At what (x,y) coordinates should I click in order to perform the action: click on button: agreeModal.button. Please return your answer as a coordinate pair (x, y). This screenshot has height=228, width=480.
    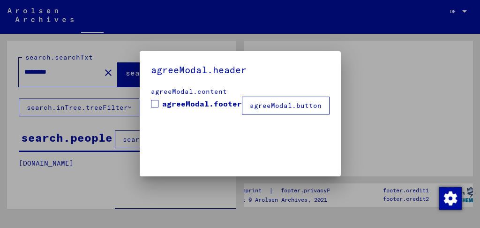
    Looking at the image, I should click on (286, 105).